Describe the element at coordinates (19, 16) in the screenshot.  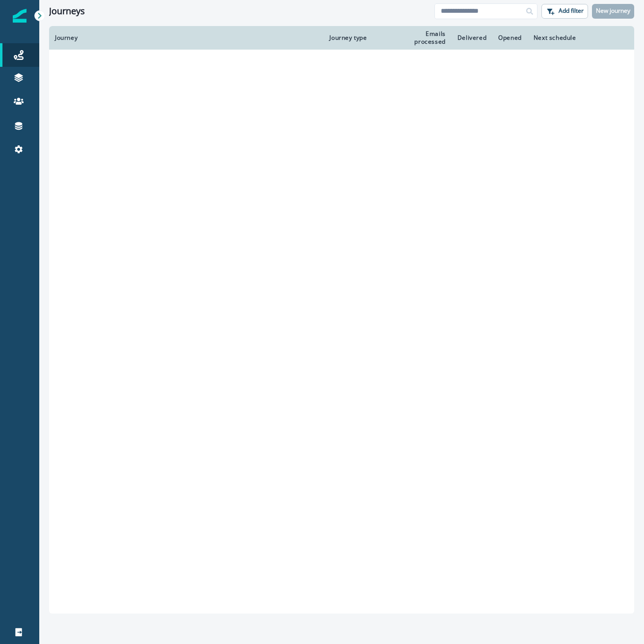
I see `img: Inflection` at that location.